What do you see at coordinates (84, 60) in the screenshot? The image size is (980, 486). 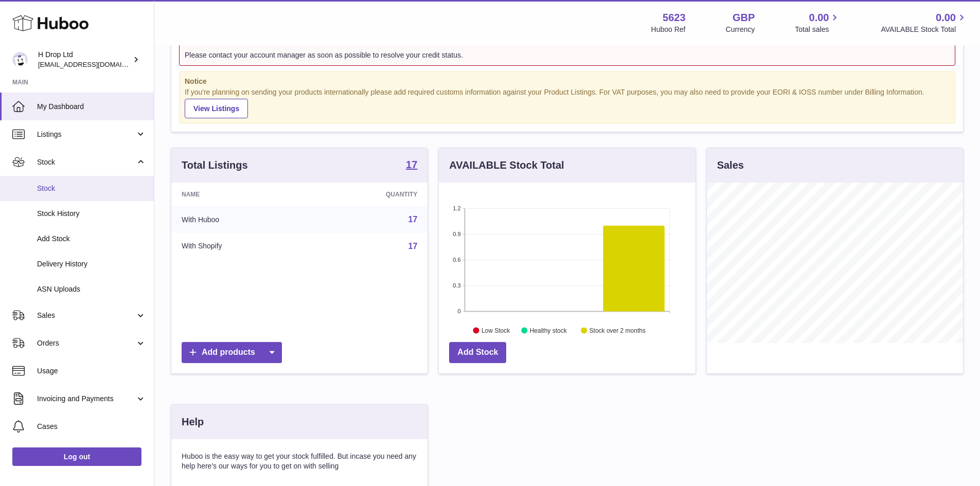 I see `div: H Drop Ltd` at bounding box center [84, 60].